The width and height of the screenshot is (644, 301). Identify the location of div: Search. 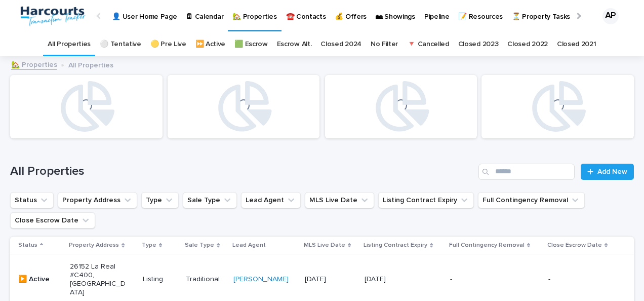
(527, 172).